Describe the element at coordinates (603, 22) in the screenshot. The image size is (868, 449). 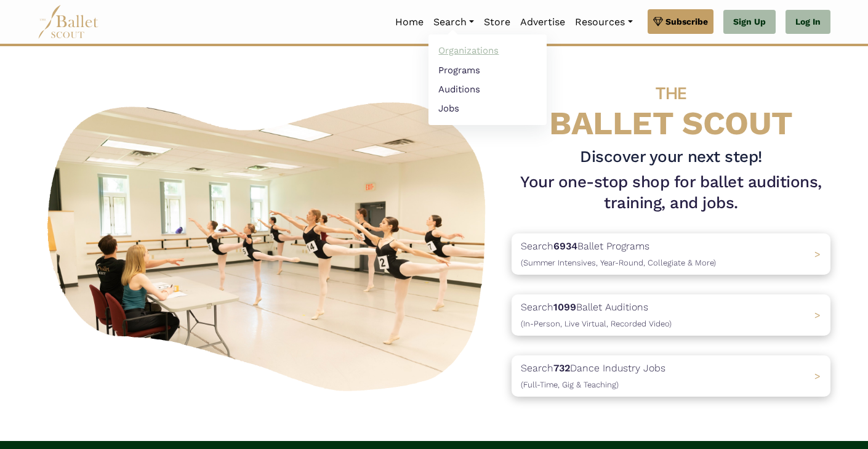
I see `a: Resources` at that location.